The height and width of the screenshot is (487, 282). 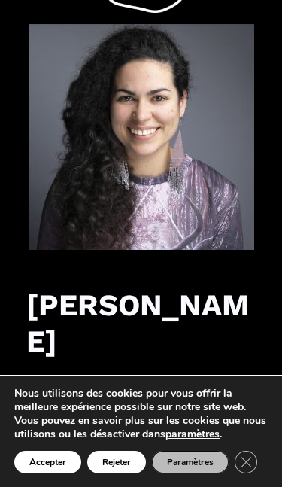 What do you see at coordinates (47, 462) in the screenshot?
I see `button: Accepter` at bounding box center [47, 462].